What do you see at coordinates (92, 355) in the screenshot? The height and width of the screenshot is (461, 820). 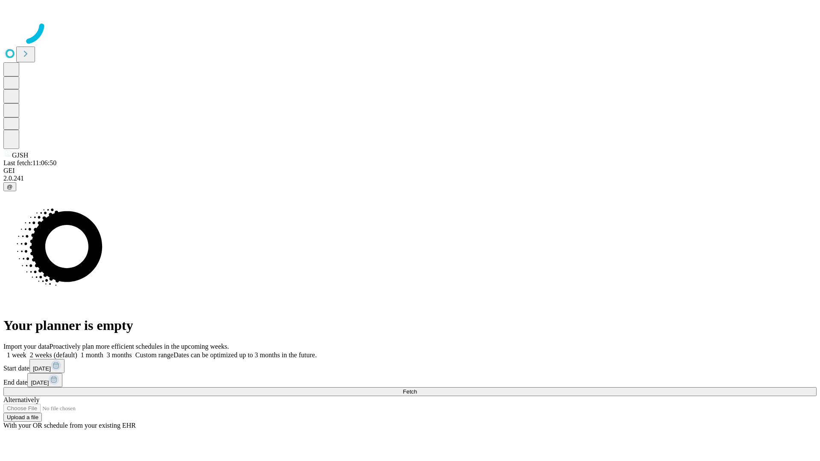 I see `span: 1 month` at bounding box center [92, 355].